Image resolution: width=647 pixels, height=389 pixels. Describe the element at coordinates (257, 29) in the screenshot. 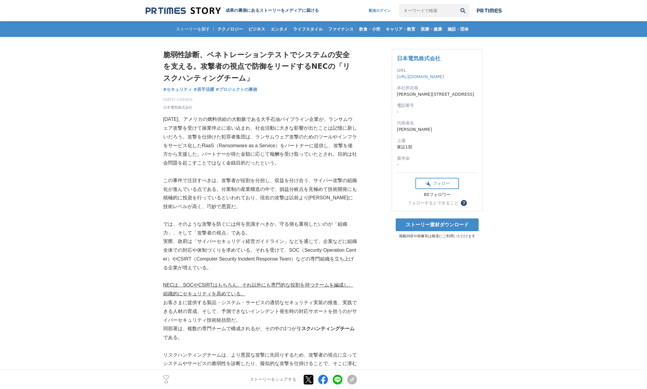

I see `a: ビジネス` at that location.